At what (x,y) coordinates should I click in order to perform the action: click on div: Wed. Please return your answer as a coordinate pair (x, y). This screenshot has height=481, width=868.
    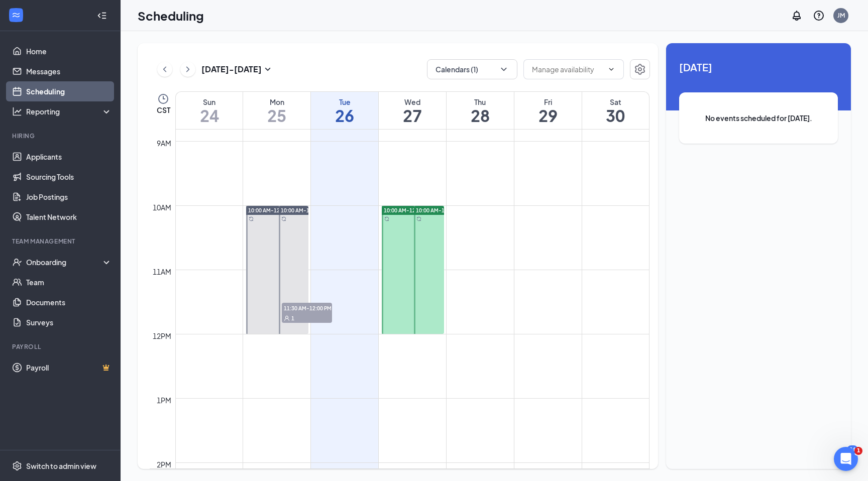
    Looking at the image, I should click on (413, 102).